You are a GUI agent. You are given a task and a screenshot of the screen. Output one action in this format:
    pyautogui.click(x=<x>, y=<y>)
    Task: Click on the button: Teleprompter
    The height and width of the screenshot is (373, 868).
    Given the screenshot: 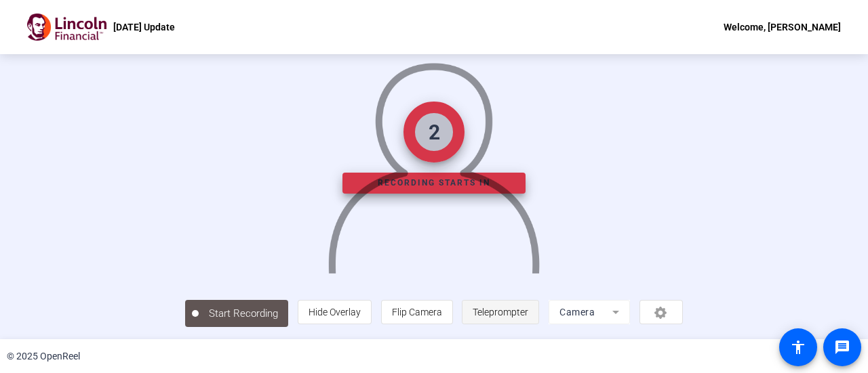 What is the action you would take?
    pyautogui.click(x=501, y=312)
    